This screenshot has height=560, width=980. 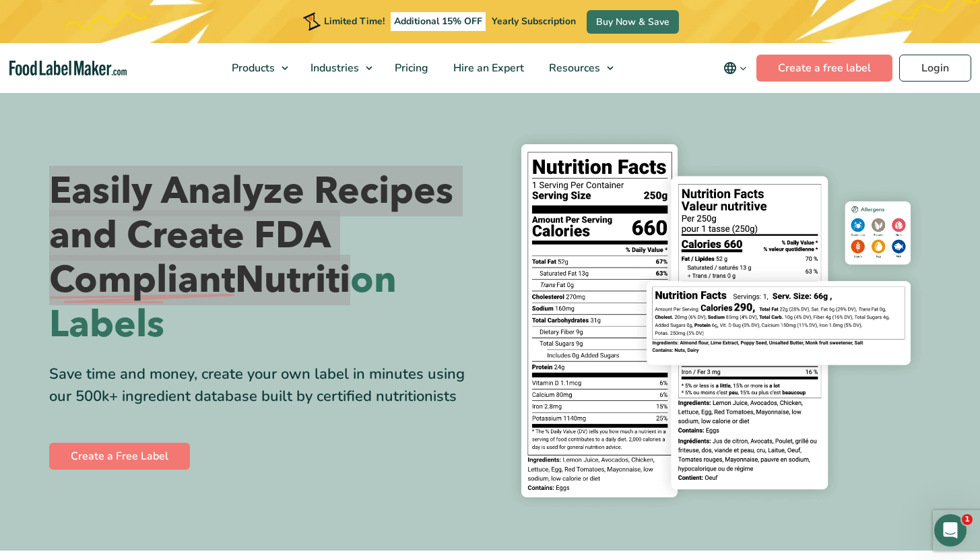 I want to click on span: 1, so click(x=967, y=519).